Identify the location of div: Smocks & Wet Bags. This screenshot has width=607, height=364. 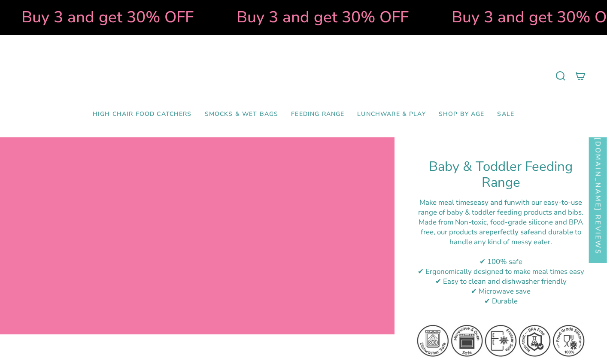
(242, 114).